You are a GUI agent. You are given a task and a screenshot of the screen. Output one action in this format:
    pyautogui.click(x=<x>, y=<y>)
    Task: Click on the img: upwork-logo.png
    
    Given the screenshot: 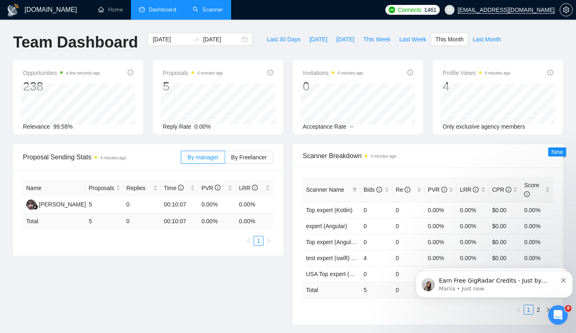 What is the action you would take?
    pyautogui.click(x=392, y=10)
    